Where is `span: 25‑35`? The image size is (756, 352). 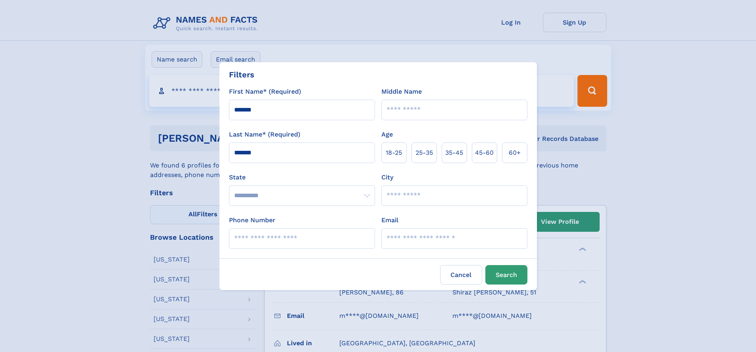
span: 25‑35 is located at coordinates (424, 153).